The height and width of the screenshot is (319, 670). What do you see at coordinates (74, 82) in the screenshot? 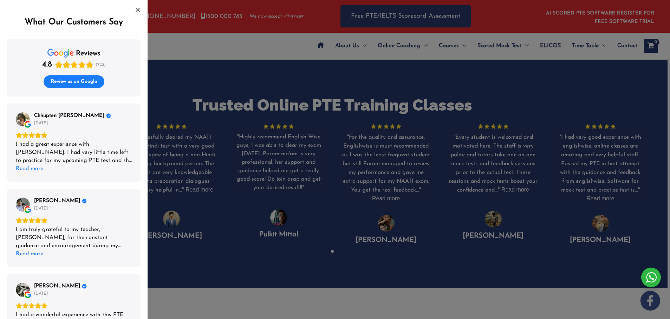
I see `span: Review us on Google` at bounding box center [74, 82].